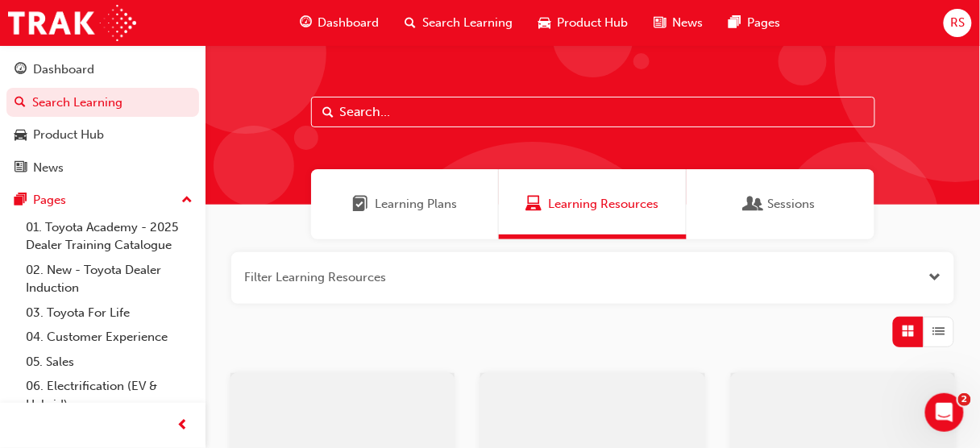 The width and height of the screenshot is (980, 448). What do you see at coordinates (64, 69) in the screenshot?
I see `div: Dashboard` at bounding box center [64, 69].